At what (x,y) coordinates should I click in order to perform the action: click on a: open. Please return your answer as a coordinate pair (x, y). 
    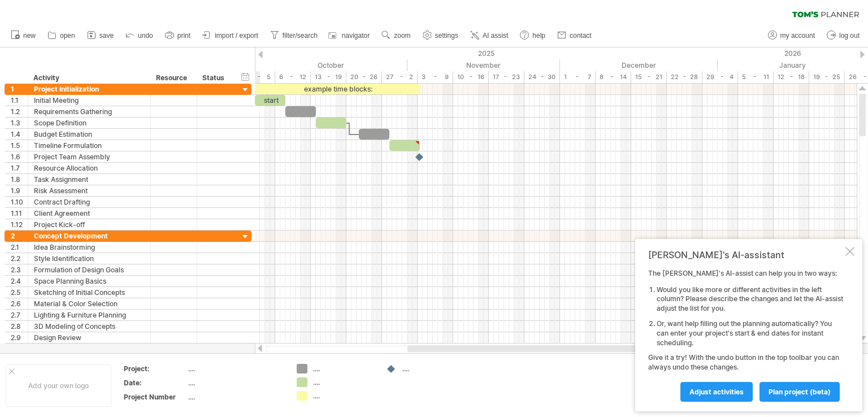
    Looking at the image, I should click on (61, 36).